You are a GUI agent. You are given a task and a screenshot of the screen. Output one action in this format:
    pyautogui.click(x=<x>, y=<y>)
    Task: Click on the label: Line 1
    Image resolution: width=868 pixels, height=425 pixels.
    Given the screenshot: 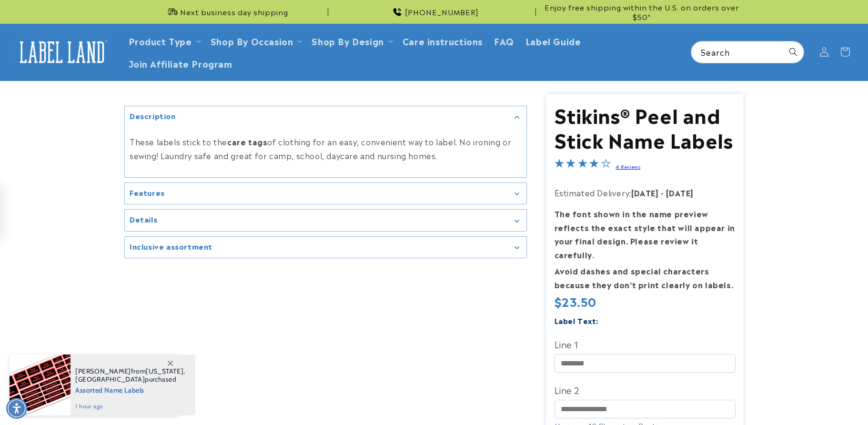 What is the action you would take?
    pyautogui.click(x=645, y=344)
    